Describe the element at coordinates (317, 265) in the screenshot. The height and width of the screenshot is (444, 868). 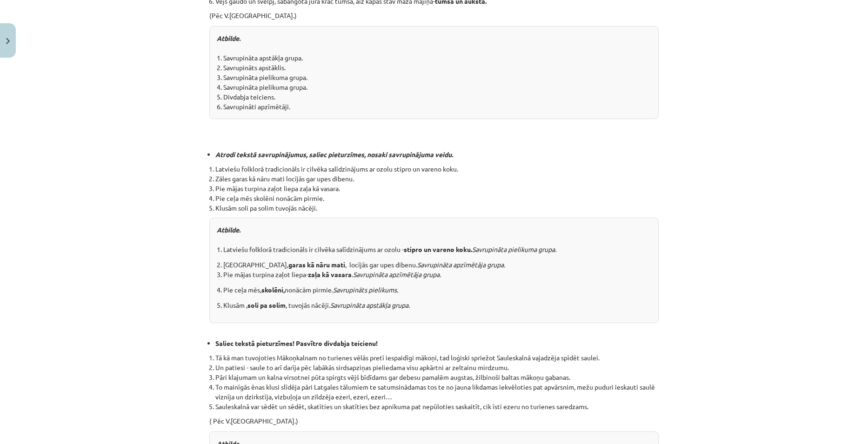
I see `b: garas kā nāru mati` at that location.